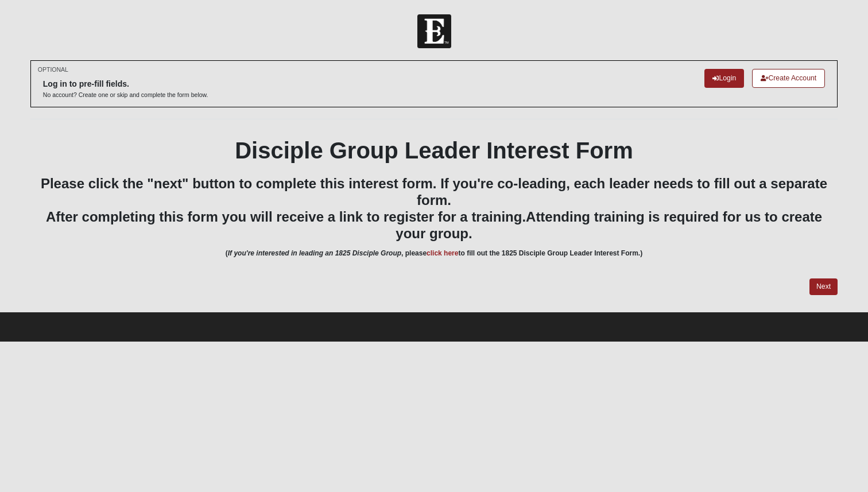 Image resolution: width=868 pixels, height=492 pixels. Describe the element at coordinates (724, 78) in the screenshot. I see `a: Login` at that location.